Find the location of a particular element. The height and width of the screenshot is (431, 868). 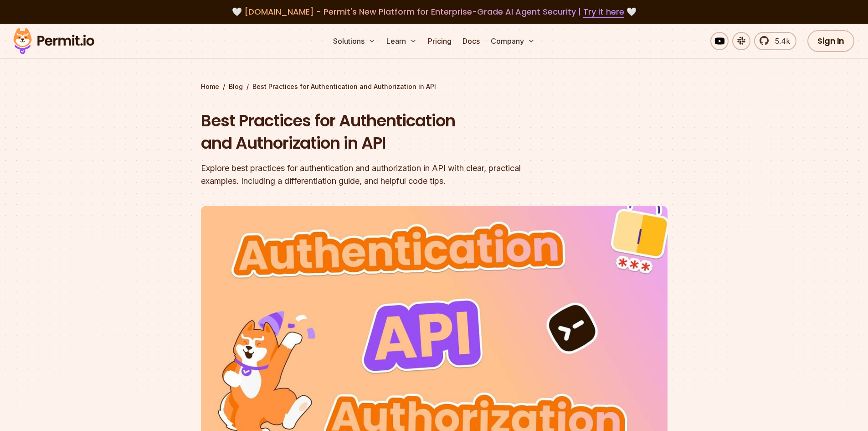

div: Explore best practices for authentication and authorization in API with clear, practical examples... is located at coordinates (376, 174).